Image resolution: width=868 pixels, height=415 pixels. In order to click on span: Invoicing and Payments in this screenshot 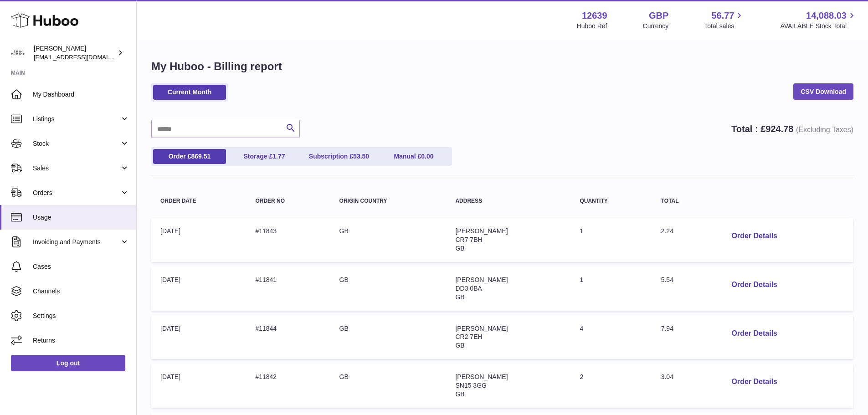, I will do `click(76, 242)`.